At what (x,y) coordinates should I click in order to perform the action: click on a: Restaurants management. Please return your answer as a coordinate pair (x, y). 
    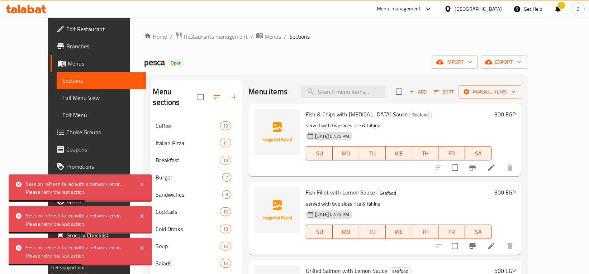
    Looking at the image, I should click on (211, 37).